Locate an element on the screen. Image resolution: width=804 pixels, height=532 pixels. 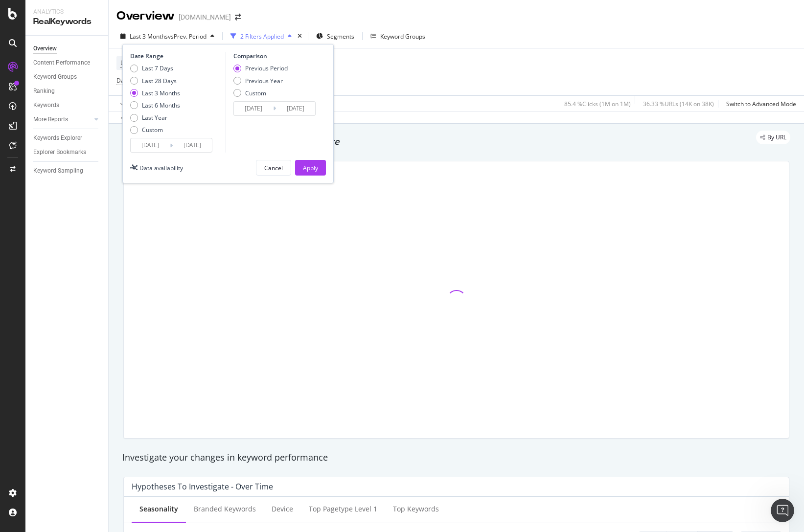
div: Seasonality is located at coordinates (159, 509).